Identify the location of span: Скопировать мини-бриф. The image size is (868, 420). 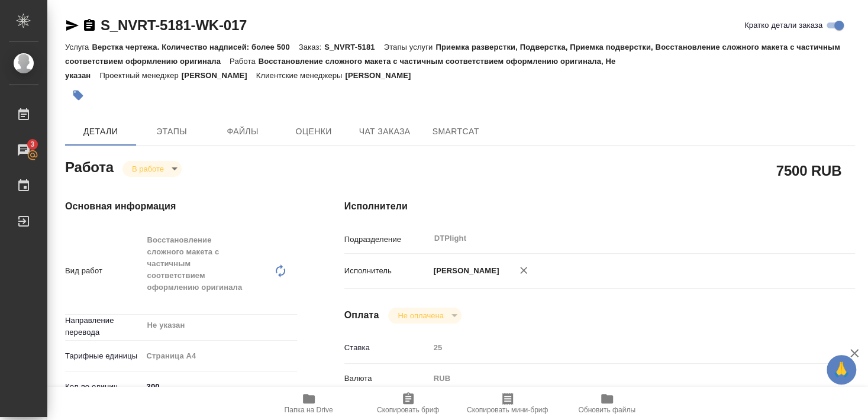
(507, 410).